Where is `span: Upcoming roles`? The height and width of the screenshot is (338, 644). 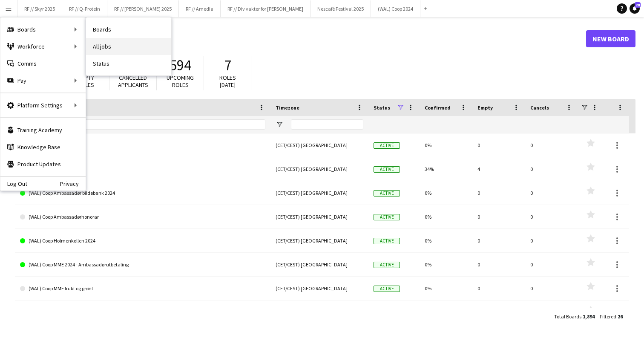
span: Upcoming roles is located at coordinates (180, 81).